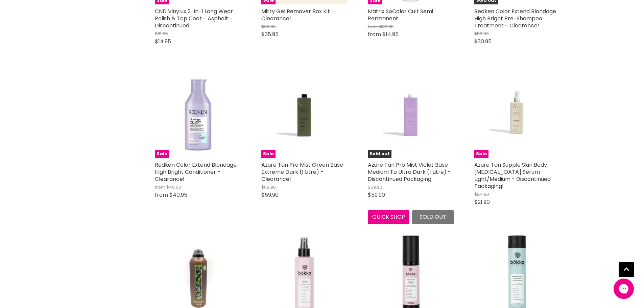  I want to click on span: $35.95, so click(270, 34).